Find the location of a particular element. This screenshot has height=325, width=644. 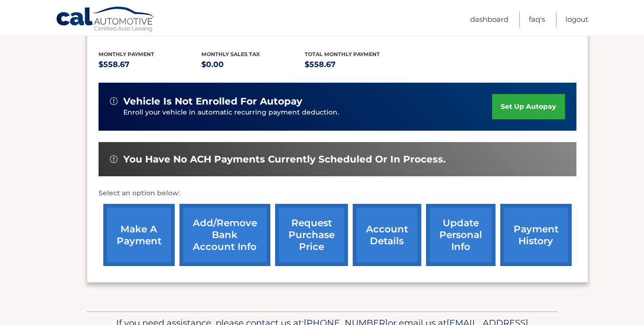

span: Monthly Payment is located at coordinates (126, 55).